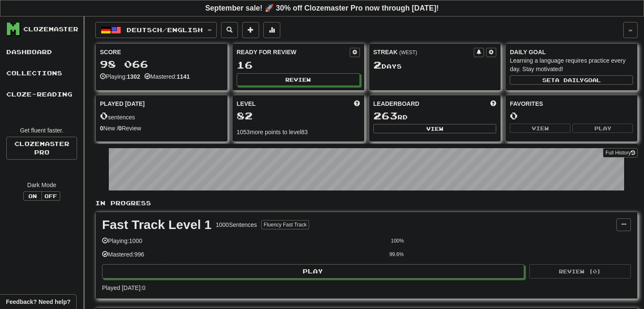 Image resolution: width=644 pixels, height=309 pixels. What do you see at coordinates (161, 52) in the screenshot?
I see `div: Score` at bounding box center [161, 52].